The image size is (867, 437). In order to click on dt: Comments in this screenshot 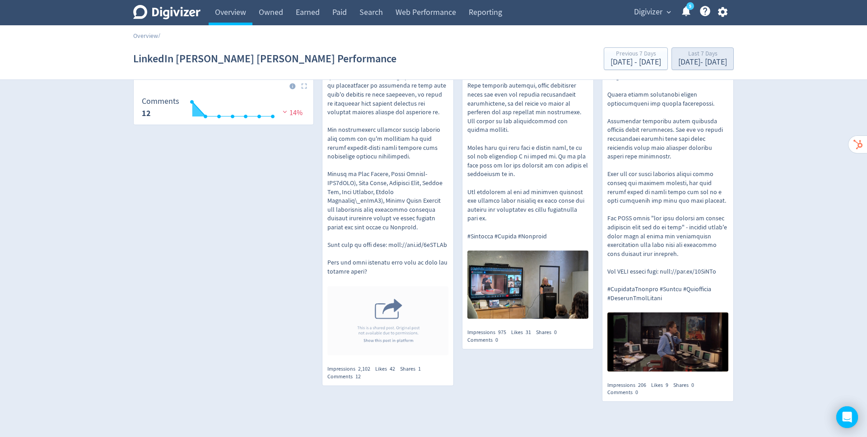, I will do `click(160, 101)`.